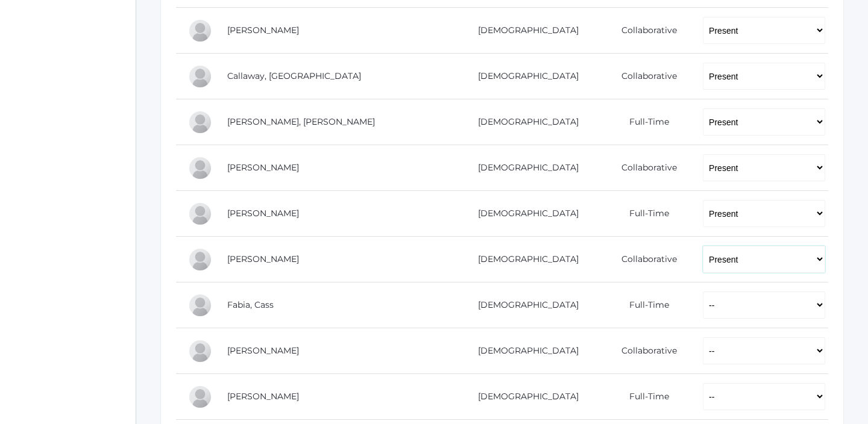 This screenshot has width=868, height=424. What do you see at coordinates (200, 168) in the screenshot?
I see `div: Teddy Dahlstrom` at bounding box center [200, 168].